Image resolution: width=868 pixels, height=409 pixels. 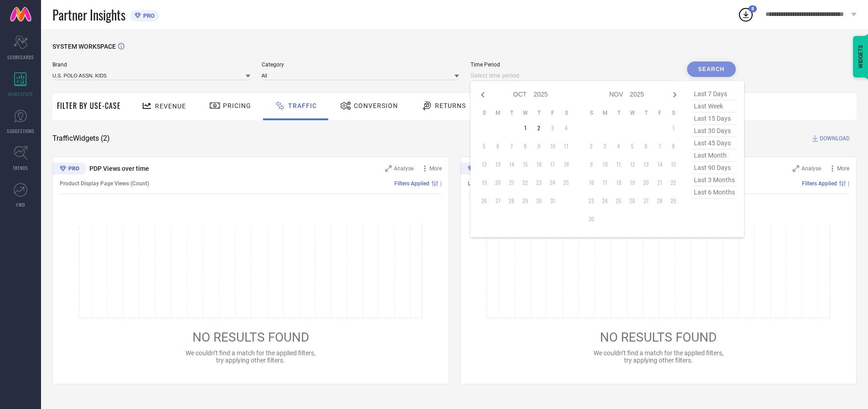 What do you see at coordinates (566, 164) in the screenshot?
I see `td: Sat Oct 18 2025` at bounding box center [566, 164].